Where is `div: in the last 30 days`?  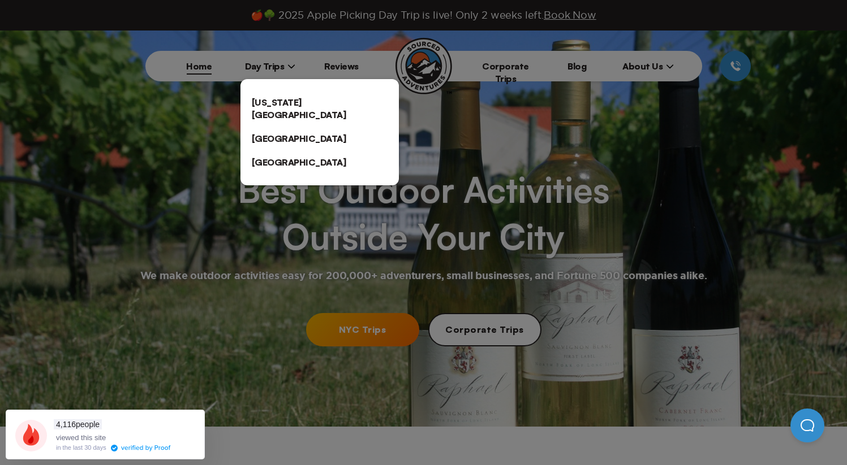 div: in the last 30 days is located at coordinates (81, 448).